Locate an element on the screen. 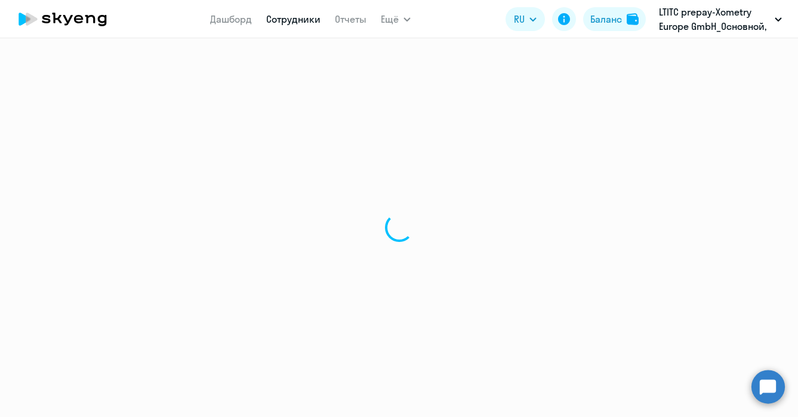  a: Сотрудники is located at coordinates (293, 19).